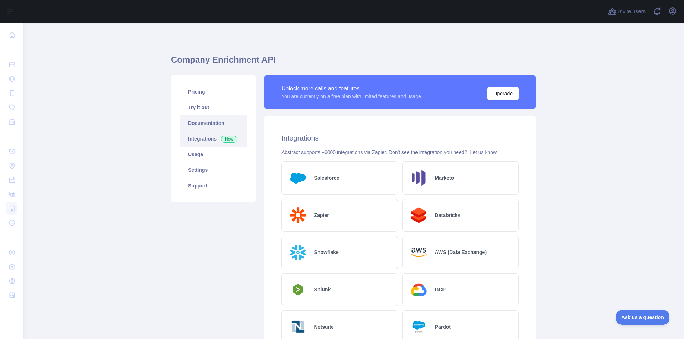 The image size is (684, 339). What do you see at coordinates (484, 152) in the screenshot?
I see `button: Let us know.` at bounding box center [484, 152].